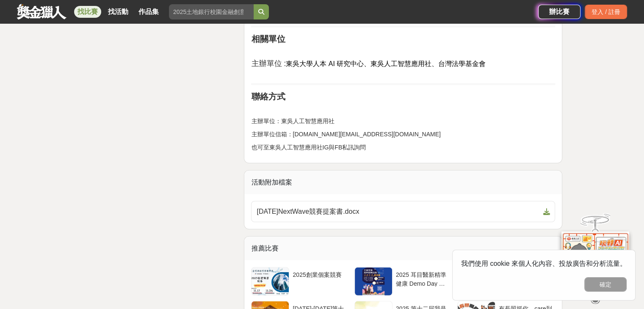 This screenshot has width=644, height=309. Describe the element at coordinates (559, 12) in the screenshot. I see `div: 辦比賽` at that location.